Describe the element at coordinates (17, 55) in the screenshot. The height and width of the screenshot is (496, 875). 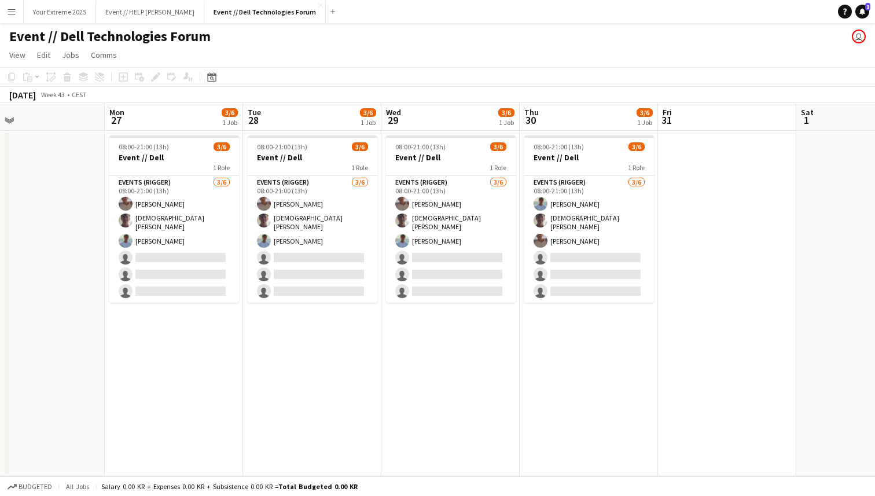
I see `a: View` at that location.